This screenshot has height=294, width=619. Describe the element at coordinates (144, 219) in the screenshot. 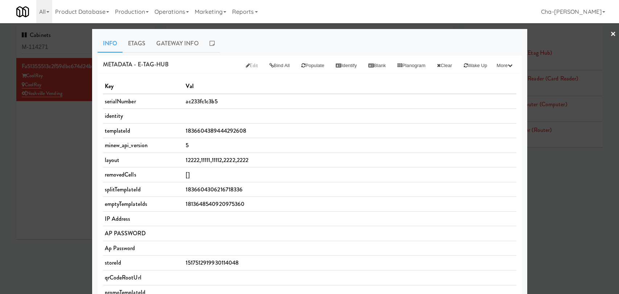

I see `td: IP Address` at that location.